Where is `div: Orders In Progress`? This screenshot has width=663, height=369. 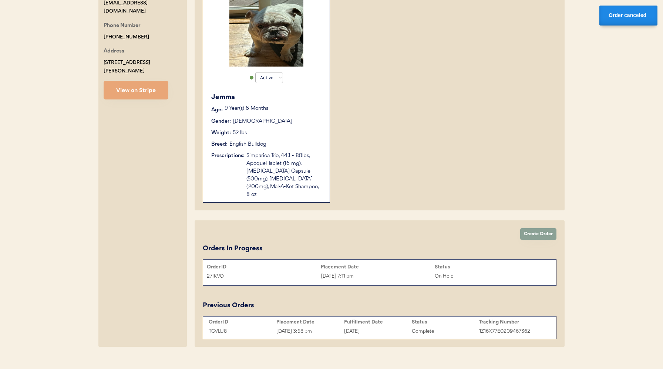
div: Orders In Progress is located at coordinates (233, 248).